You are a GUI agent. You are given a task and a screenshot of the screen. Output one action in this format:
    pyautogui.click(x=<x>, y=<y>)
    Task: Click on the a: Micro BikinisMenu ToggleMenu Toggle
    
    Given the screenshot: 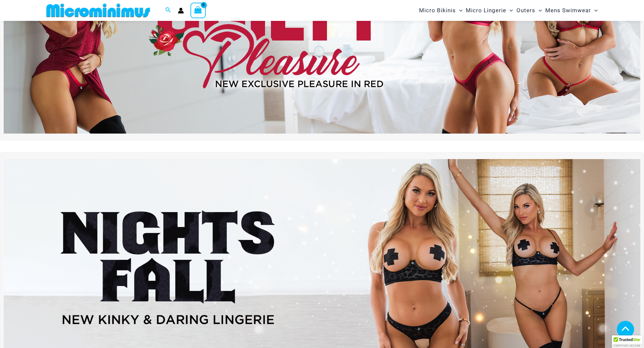 What is the action you would take?
    pyautogui.click(x=440, y=10)
    